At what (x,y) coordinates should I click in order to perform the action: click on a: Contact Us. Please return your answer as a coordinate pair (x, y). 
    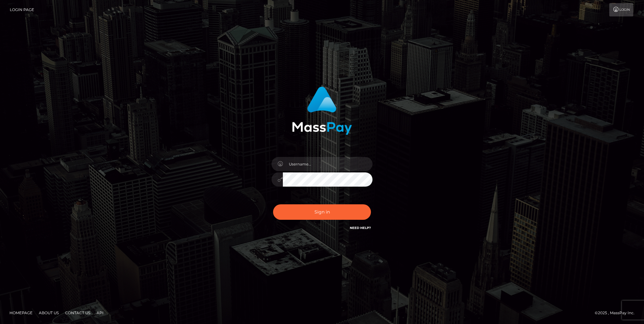
    Looking at the image, I should click on (77, 312).